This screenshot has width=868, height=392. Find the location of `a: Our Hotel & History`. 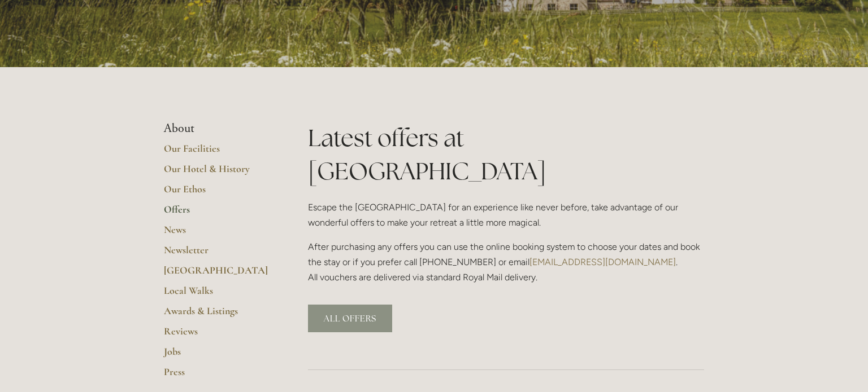

a: Our Hotel & History is located at coordinates (218, 173).